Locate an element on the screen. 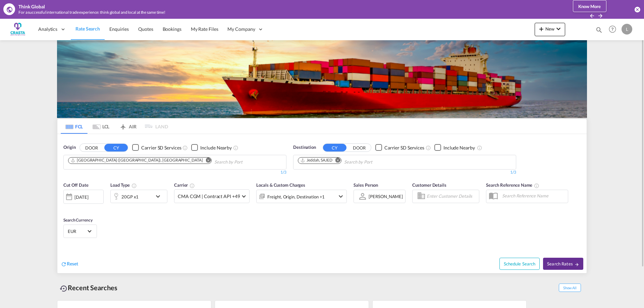  span: Show All is located at coordinates (570, 287).